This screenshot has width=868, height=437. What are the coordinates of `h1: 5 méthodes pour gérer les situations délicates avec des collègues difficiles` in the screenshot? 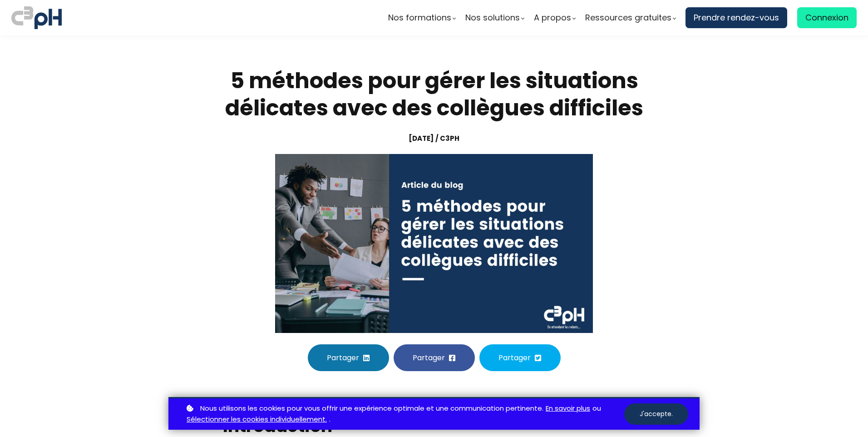 It's located at (434, 94).